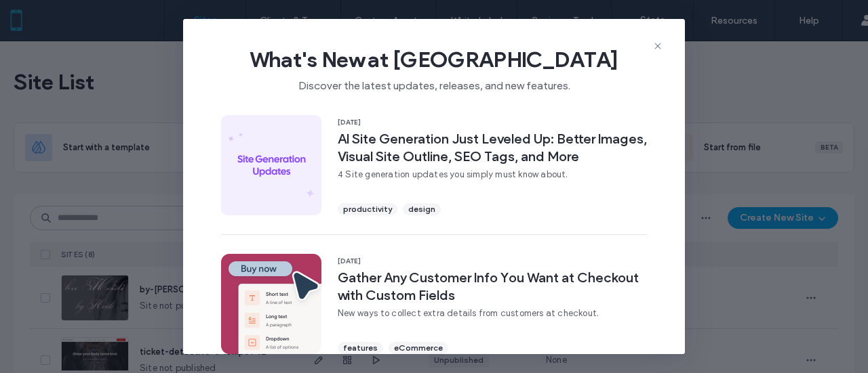 The image size is (868, 373). I want to click on span: eCommerce, so click(418, 348).